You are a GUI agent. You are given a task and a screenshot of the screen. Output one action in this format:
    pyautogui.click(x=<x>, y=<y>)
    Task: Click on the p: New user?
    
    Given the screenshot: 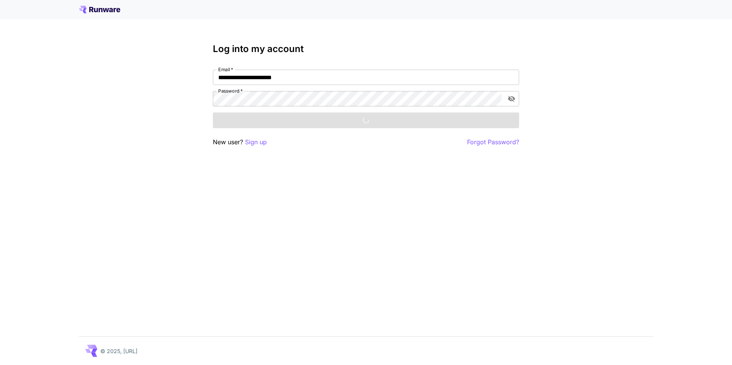 What is the action you would take?
    pyautogui.click(x=240, y=142)
    